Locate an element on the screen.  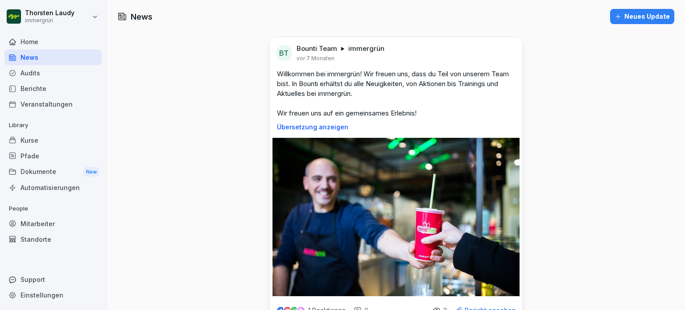
div: Automatisierungen is located at coordinates (53, 187).